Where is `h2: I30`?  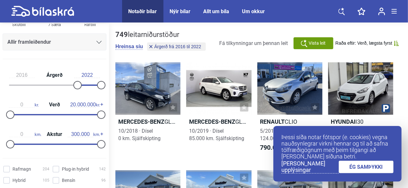 h2: I30 is located at coordinates (361, 121).